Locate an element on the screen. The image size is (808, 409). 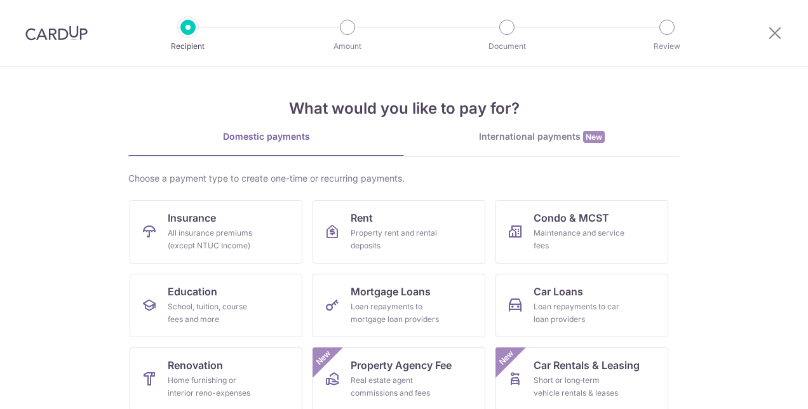
a: Mortgage LoansLoan repayments to mortgage loan providers is located at coordinates (399, 305).